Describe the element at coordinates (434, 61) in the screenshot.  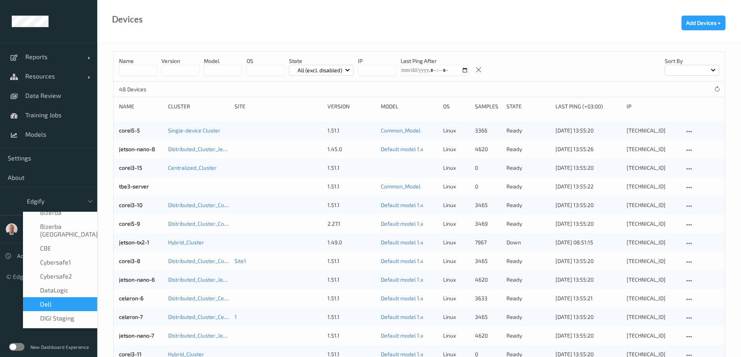
I see `p: Last Ping After` at that location.